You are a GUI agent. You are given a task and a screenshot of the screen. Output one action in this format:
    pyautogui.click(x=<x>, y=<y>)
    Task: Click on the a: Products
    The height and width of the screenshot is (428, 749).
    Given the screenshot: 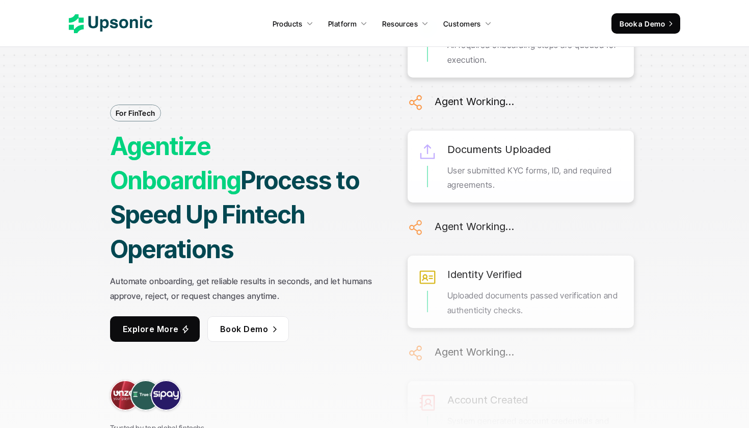 What is the action you would take?
    pyautogui.click(x=293, y=23)
    